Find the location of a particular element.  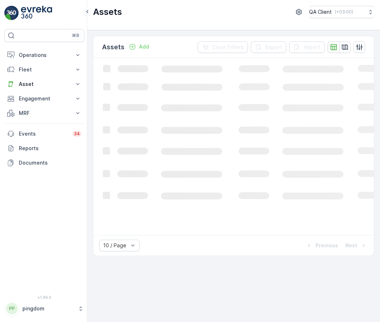

p: Reports is located at coordinates (50, 148).